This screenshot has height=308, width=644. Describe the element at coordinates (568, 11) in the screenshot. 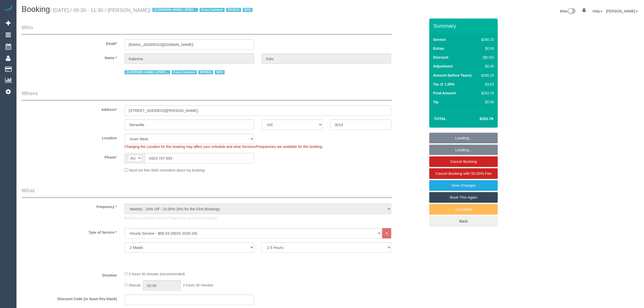

I see `a: Beta` at that location.